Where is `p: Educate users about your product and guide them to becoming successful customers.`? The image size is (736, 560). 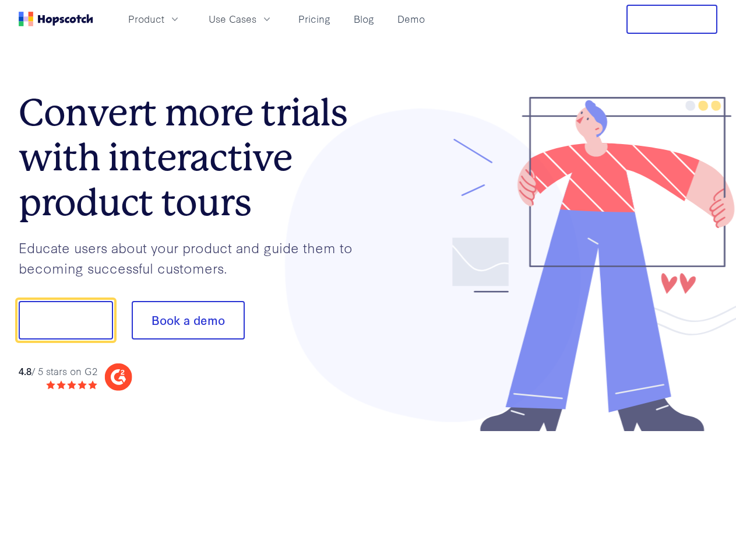
p: Educate users about your product and guide them to becoming successful customers. is located at coordinates (193, 257).